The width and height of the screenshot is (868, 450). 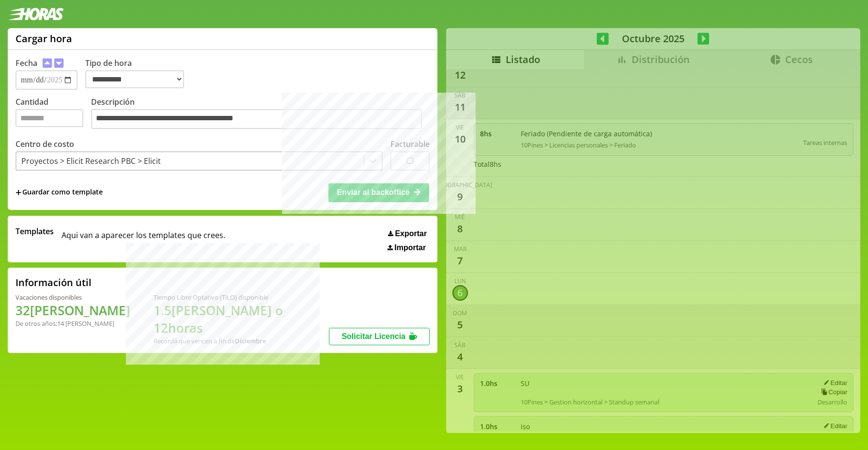 What do you see at coordinates (34, 231) in the screenshot?
I see `span: Templates` at bounding box center [34, 231].